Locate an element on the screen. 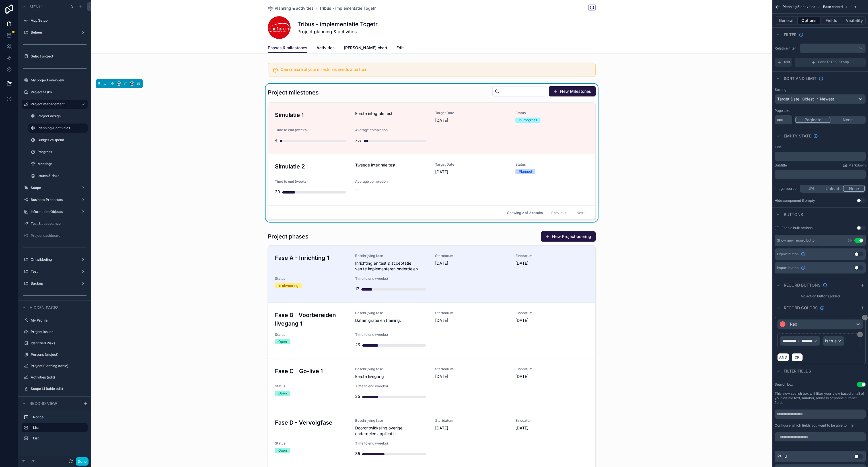  a: Ontwikkeling is located at coordinates (53, 260).